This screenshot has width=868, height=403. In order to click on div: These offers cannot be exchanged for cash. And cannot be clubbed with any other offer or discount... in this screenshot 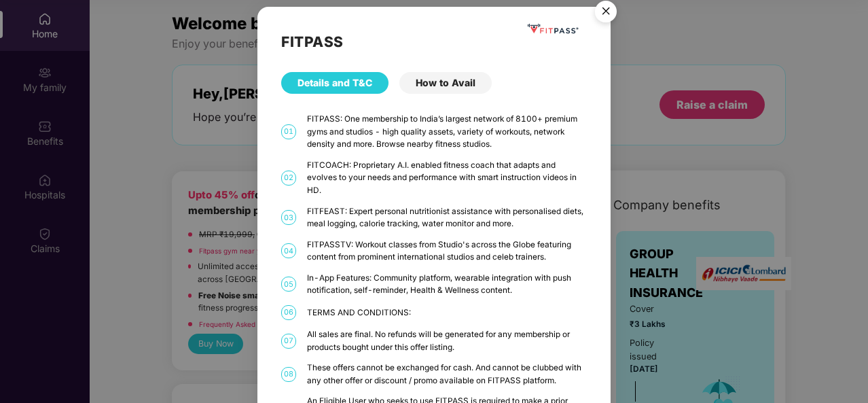, I will do `click(447, 374)`.